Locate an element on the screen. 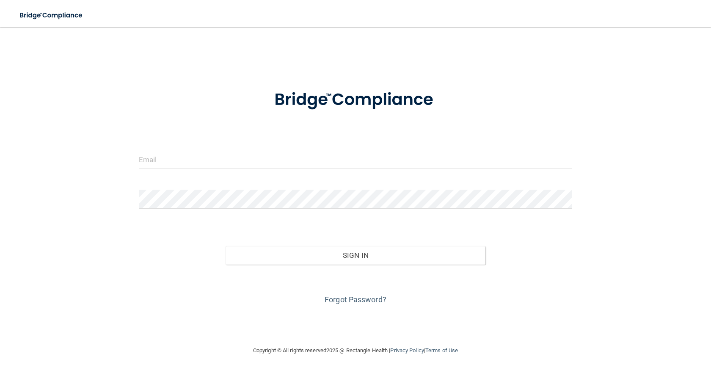  input: Email is located at coordinates (356, 159).